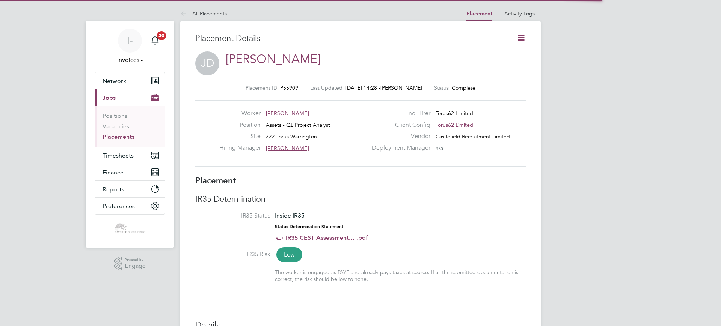 This screenshot has width=721, height=326. Describe the element at coordinates (463, 88) in the screenshot. I see `span: Complete` at that location.